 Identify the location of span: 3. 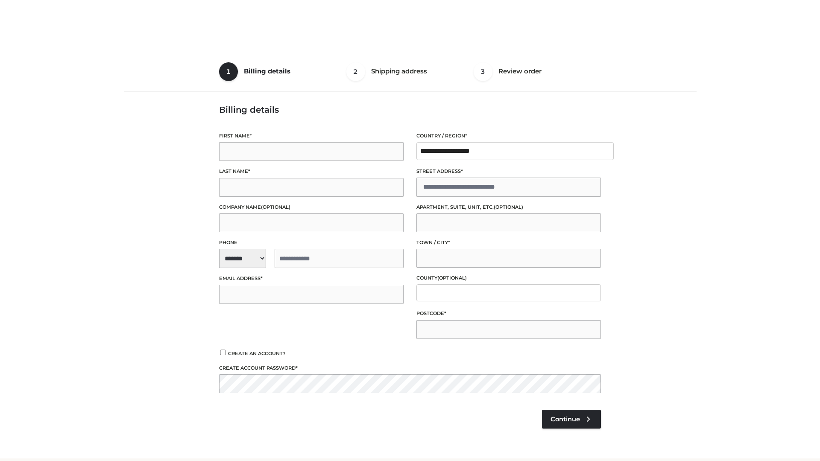
(483, 72).